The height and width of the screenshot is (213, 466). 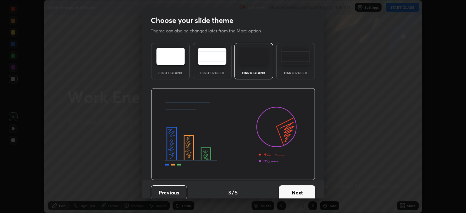 I want to click on img: darkThemeBanner.d06ce4a2.svg, so click(x=233, y=134).